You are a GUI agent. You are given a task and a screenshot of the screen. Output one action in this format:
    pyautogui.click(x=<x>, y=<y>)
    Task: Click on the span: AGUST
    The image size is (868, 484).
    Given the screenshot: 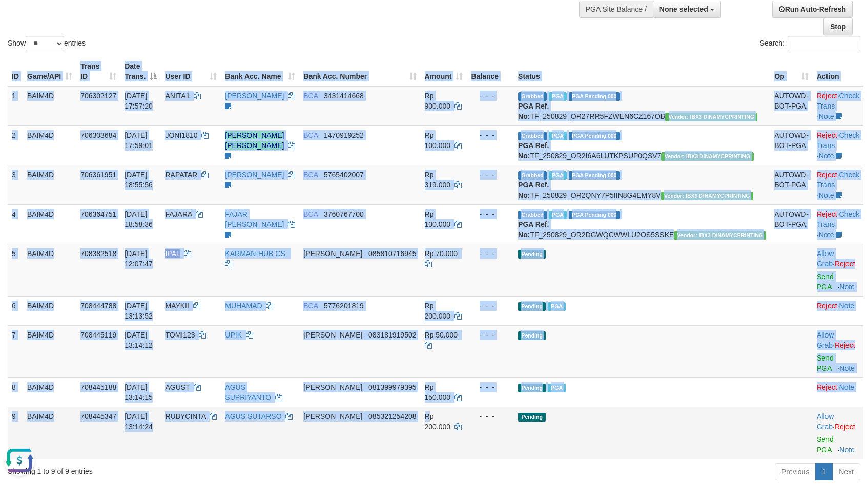 What is the action you would take?
    pyautogui.click(x=177, y=387)
    